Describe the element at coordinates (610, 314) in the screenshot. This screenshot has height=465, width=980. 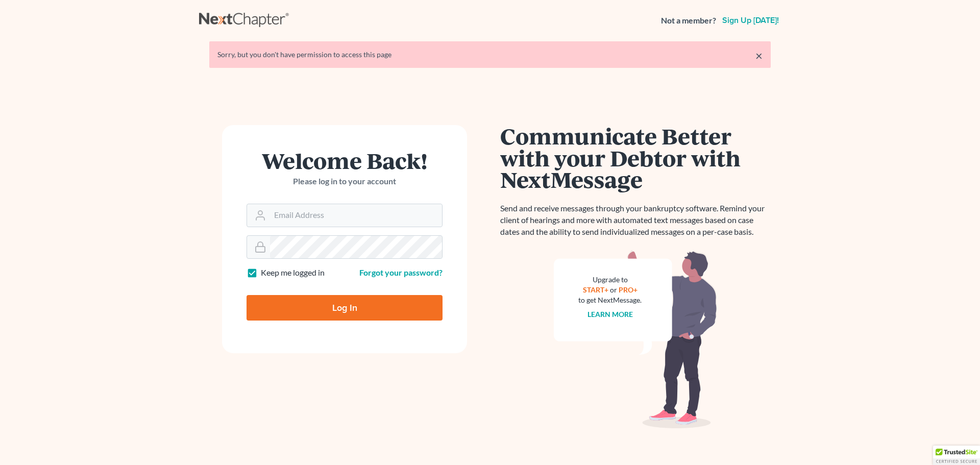
I see `a: Learn more` at that location.